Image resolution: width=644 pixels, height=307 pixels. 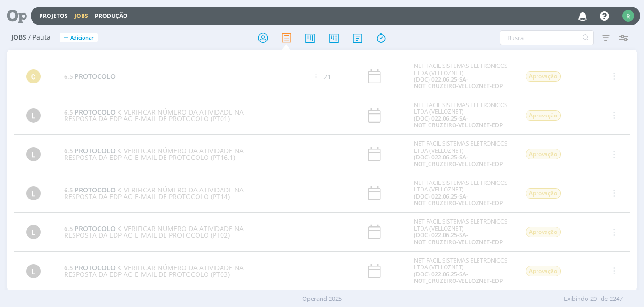 What do you see at coordinates (154, 193) in the screenshot?
I see `span: VERIFICAR NÚMERO DA ATIVIDADE NA RESPOSTA DA EDP AO E-MAIL DE PROTOCOLO (PT14)` at bounding box center [154, 193].